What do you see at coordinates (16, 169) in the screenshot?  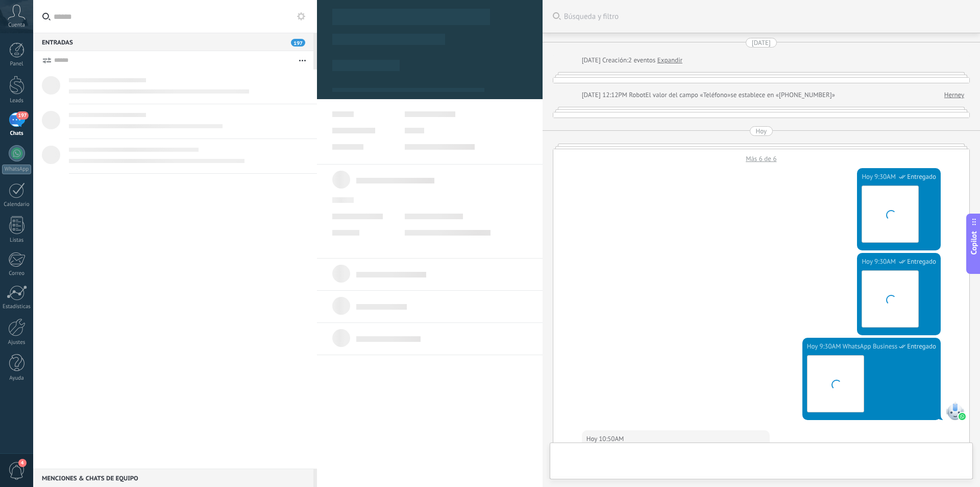 I see `div: WhatsApp` at bounding box center [16, 169].